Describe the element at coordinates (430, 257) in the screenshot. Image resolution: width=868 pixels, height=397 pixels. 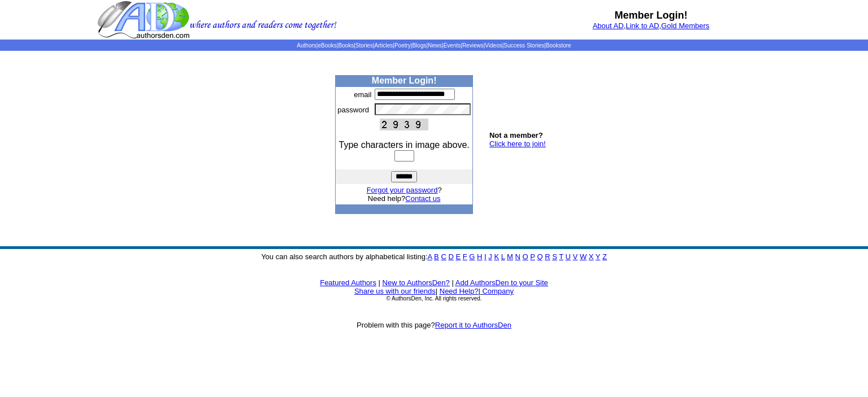
I see `a: A` at that location.